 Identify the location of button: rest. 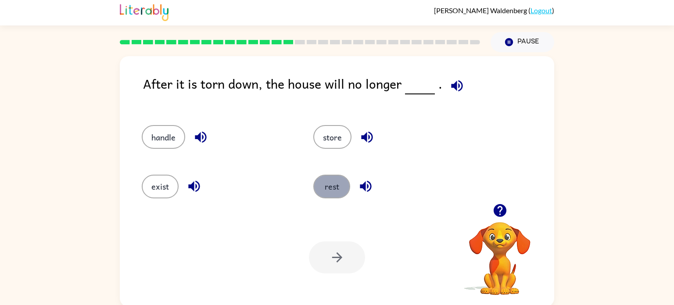
(332, 187).